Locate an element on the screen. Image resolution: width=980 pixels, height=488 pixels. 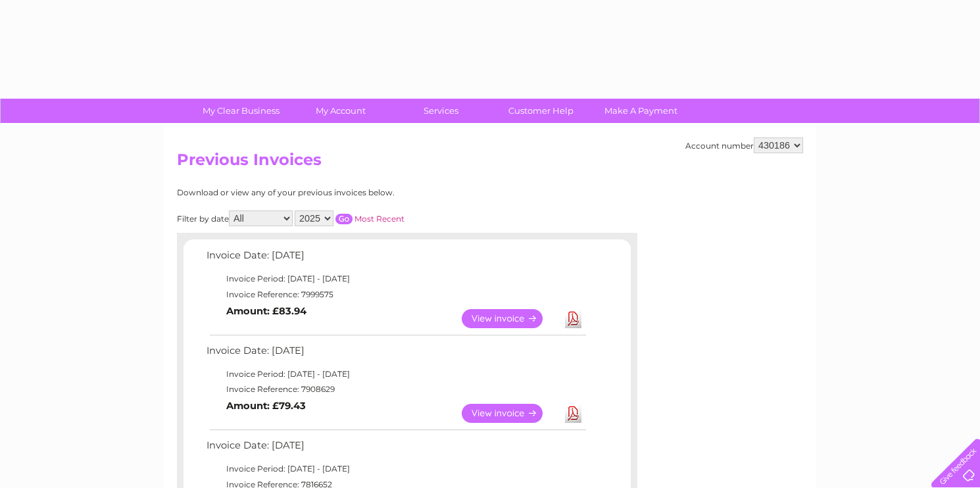
div: Account number is located at coordinates (744, 145).